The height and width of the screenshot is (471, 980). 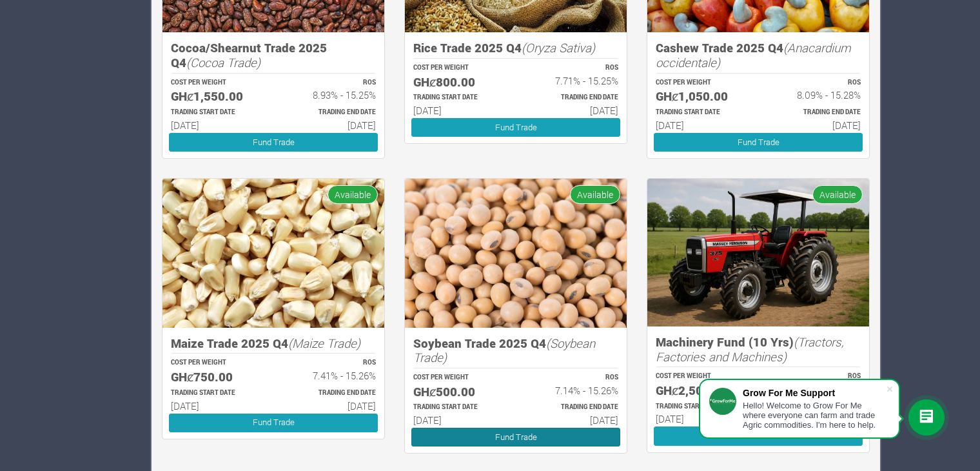 What do you see at coordinates (814, 392) in the screenshot?
I see `div: Grow For Me Support` at bounding box center [814, 392].